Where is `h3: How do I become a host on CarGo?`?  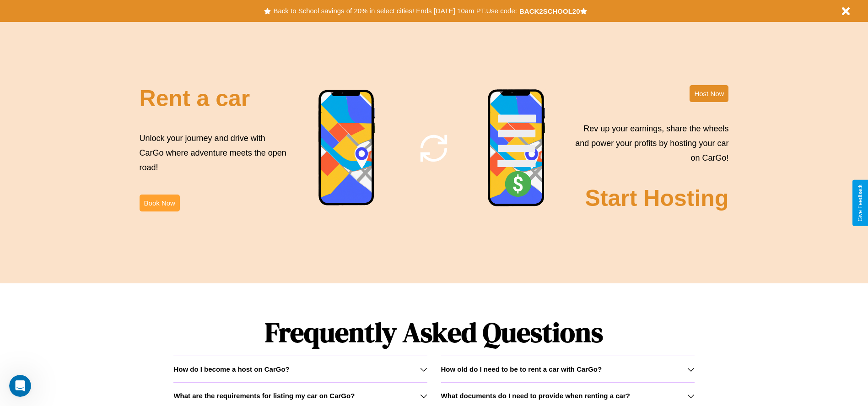
h3: How do I become a host on CarGo? is located at coordinates (231, 369).